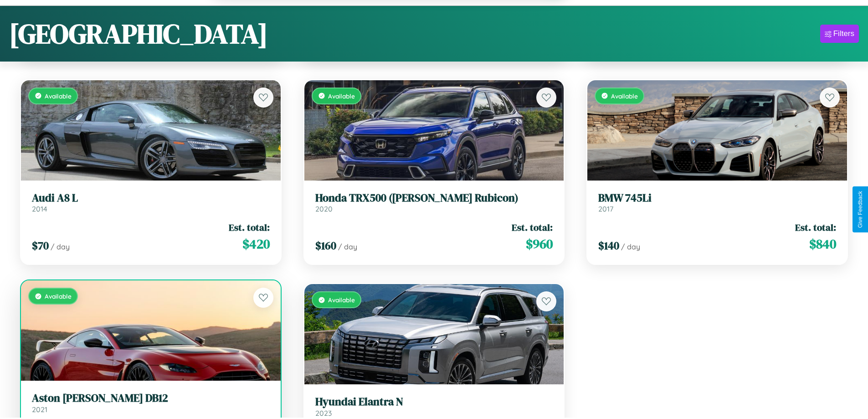  I want to click on h3: Hyundai Elantra N, so click(434, 401).